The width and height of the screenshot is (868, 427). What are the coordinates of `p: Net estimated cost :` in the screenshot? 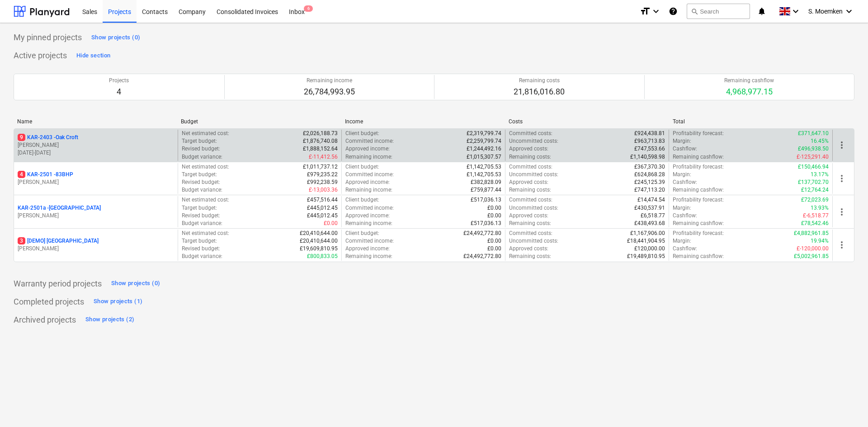 It's located at (205, 233).